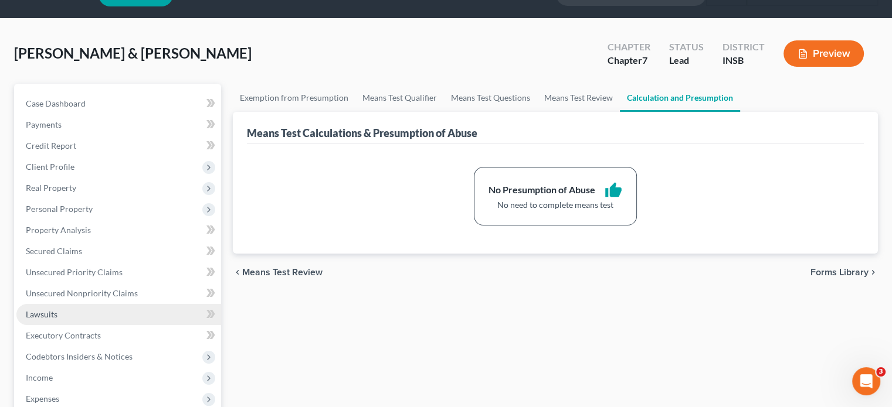  Describe the element at coordinates (118, 273) in the screenshot. I see `a: Unsecured Priority Claims` at that location.